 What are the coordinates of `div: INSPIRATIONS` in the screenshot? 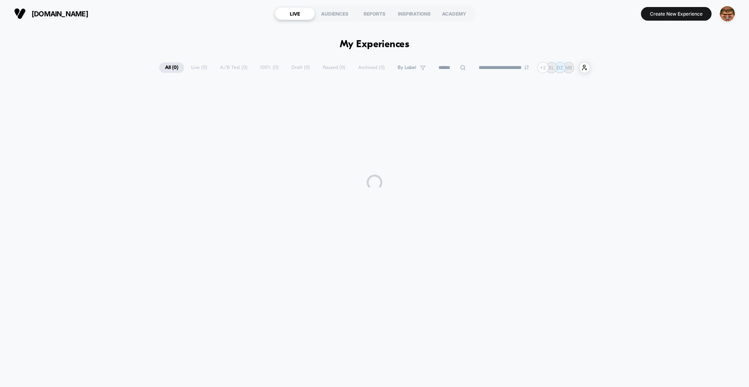 It's located at (414, 14).